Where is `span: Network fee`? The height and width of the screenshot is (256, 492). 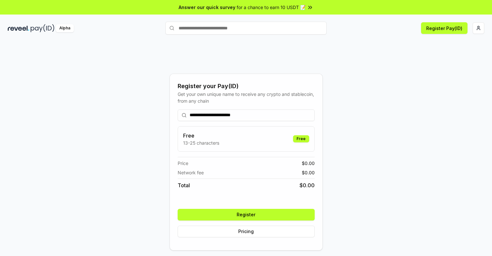
span: Network fee is located at coordinates (190, 172).